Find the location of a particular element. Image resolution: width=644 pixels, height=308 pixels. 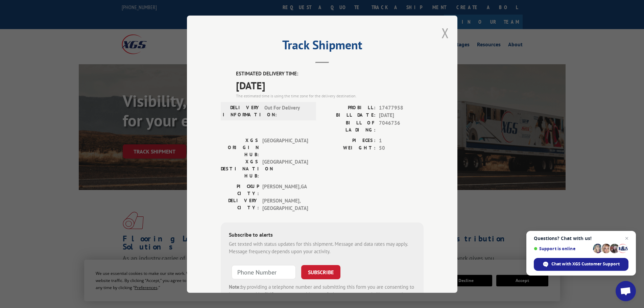

strong: Note: is located at coordinates (234, 286).